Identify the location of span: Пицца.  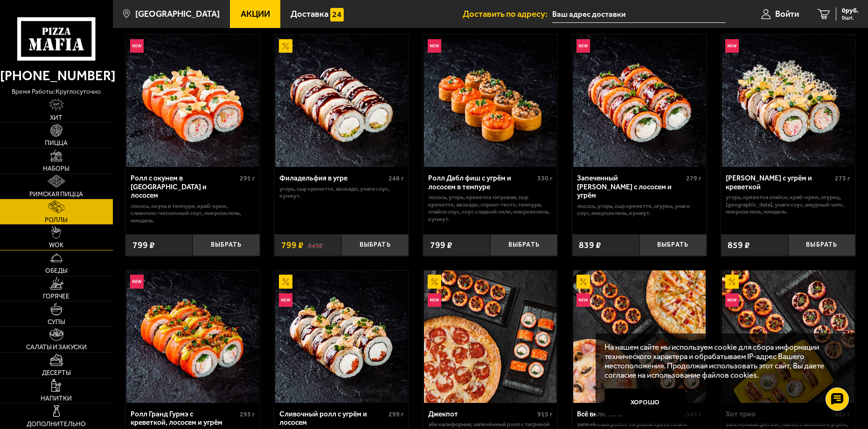
(56, 143).